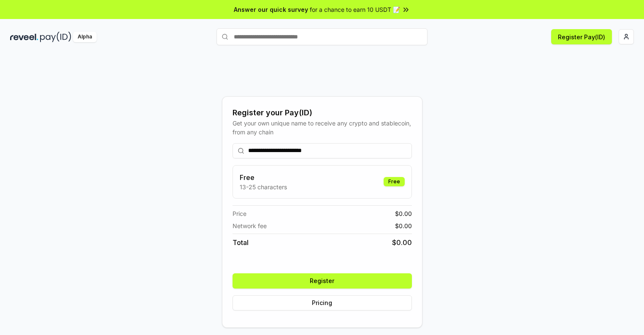 Image resolution: width=644 pixels, height=335 pixels. What do you see at coordinates (322, 282) in the screenshot?
I see `button: Register` at bounding box center [322, 282].